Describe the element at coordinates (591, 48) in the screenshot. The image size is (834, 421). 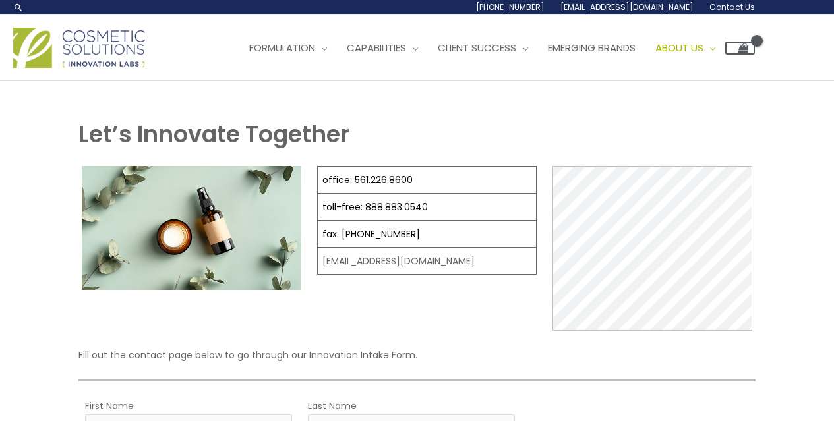
I see `a: Emerging Brands` at that location.